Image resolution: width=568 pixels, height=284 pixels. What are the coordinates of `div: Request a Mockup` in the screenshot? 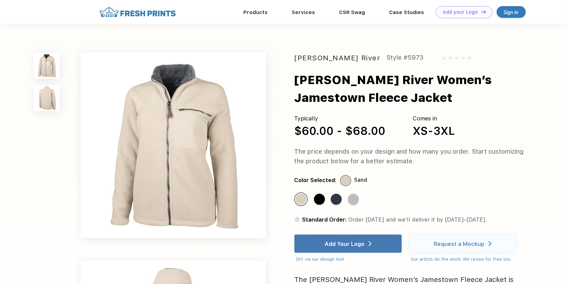 It's located at (459, 244).